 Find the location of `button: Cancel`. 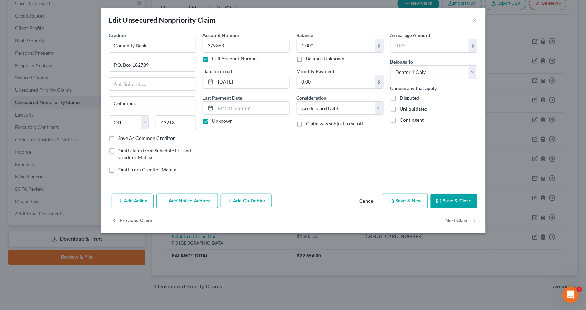

button: Cancel is located at coordinates (367, 201).